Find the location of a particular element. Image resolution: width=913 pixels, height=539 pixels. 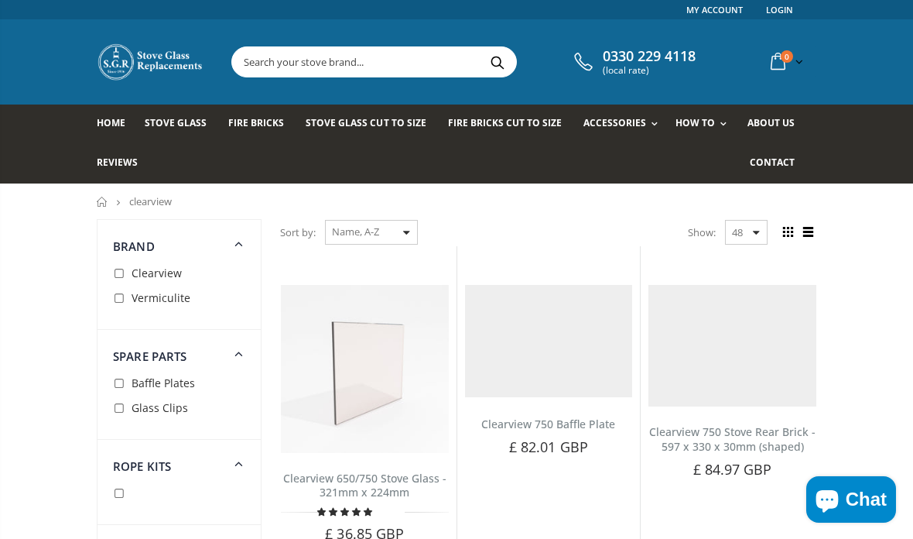

img: Clearview 650/750 replacement stove glass is located at coordinates (365, 368).